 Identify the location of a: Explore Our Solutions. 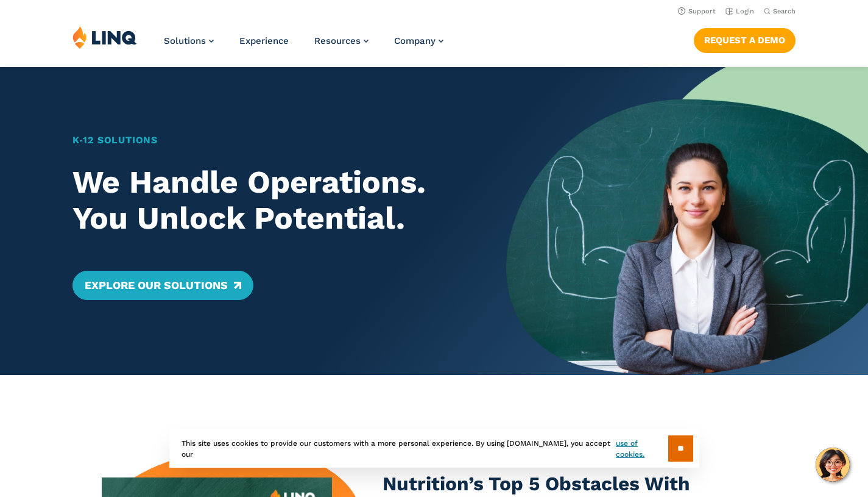
(162, 285).